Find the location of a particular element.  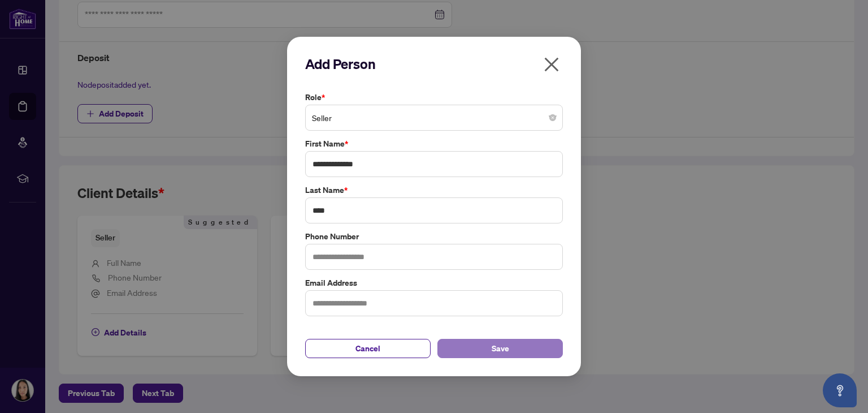

label: Phone Number is located at coordinates (434, 236).